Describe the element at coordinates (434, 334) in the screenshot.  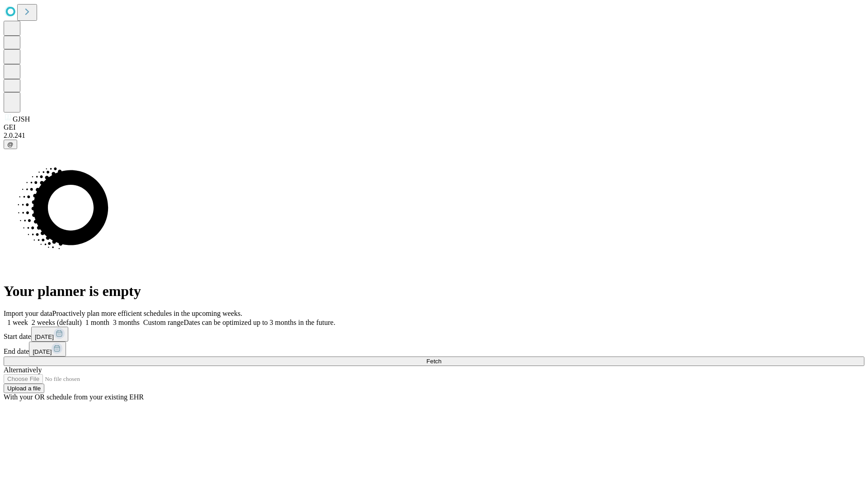
I see `div: Start date` at that location.